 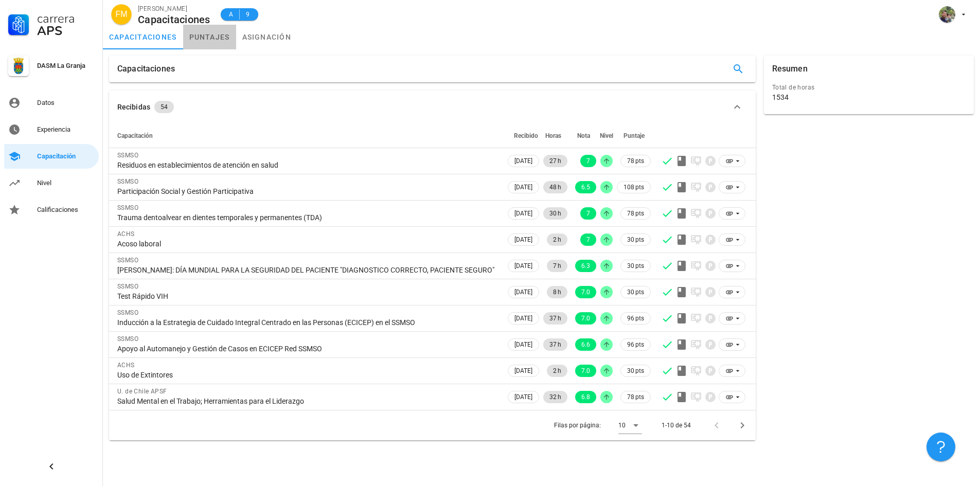 What do you see at coordinates (555, 397) in the screenshot?
I see `span: 32 h` at bounding box center [555, 397].